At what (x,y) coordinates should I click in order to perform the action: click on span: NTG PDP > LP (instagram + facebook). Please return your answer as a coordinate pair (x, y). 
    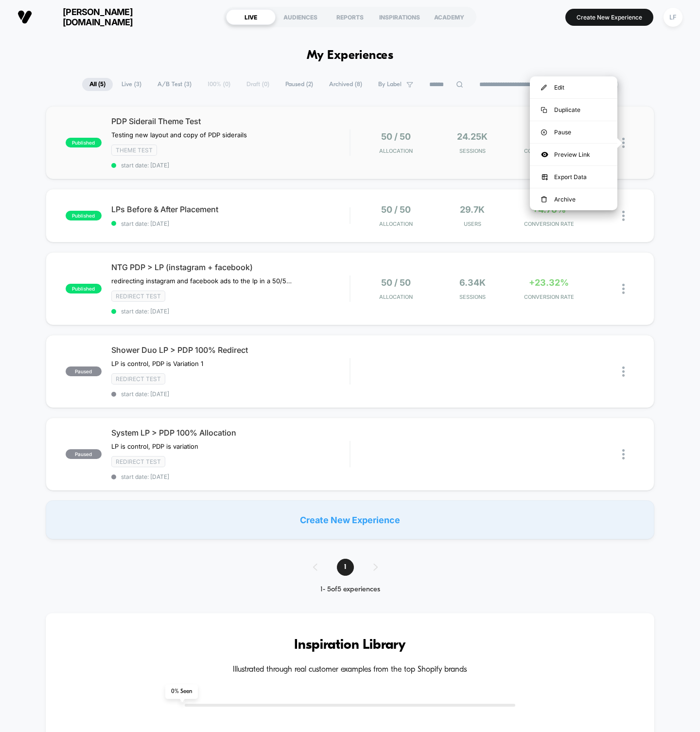
    Looking at the image, I should click on (230, 267).